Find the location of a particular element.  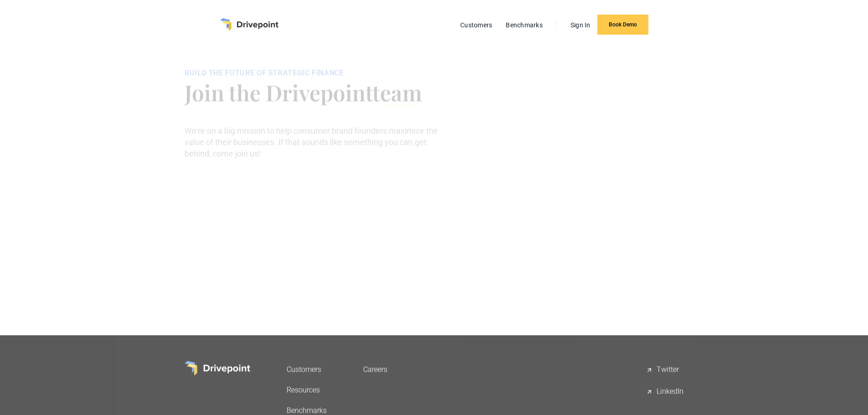

h1: Join the Drivepoint is located at coordinates (317, 92).